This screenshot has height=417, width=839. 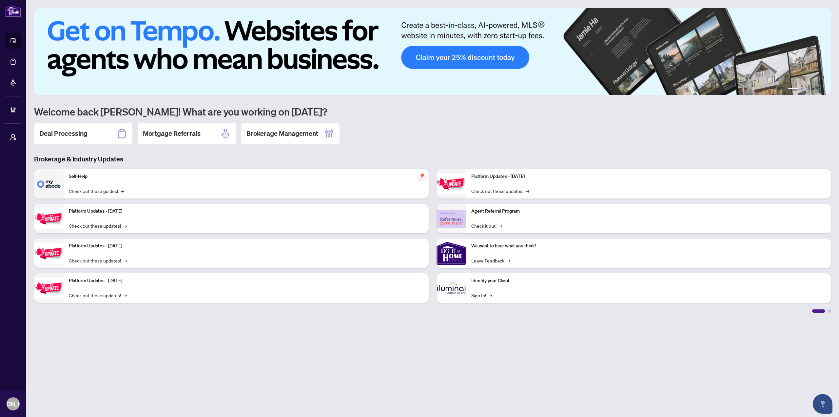 I want to click on img: We want to hear what you think!, so click(x=451, y=253).